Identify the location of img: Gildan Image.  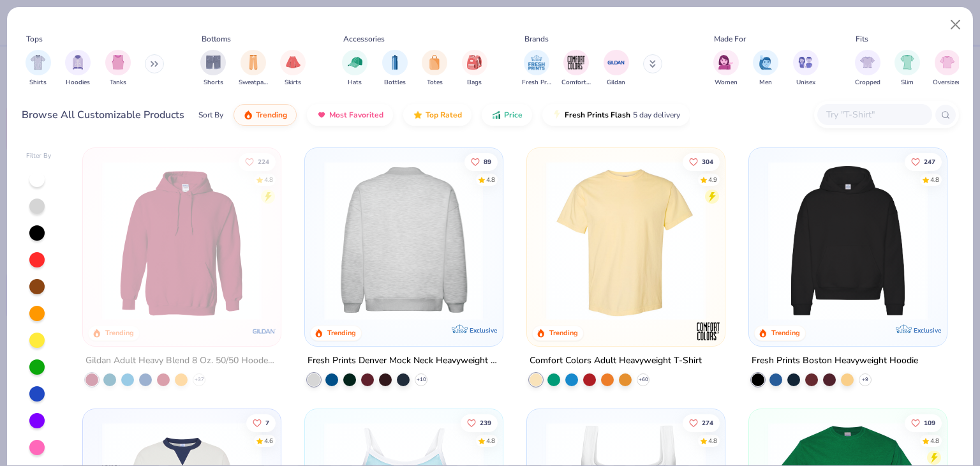
(616, 62).